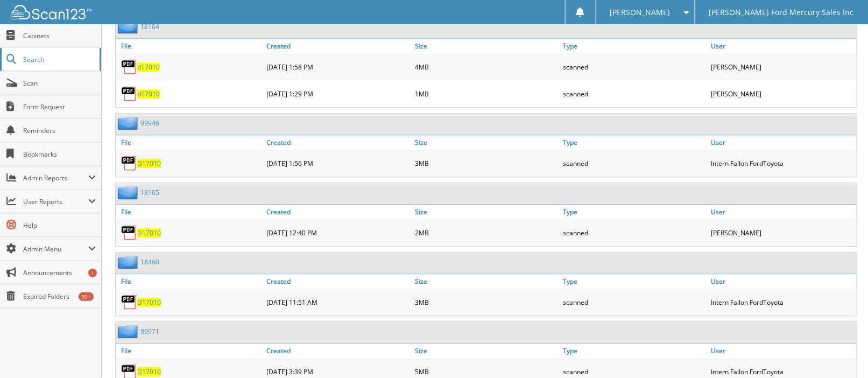 The width and height of the screenshot is (868, 378). What do you see at coordinates (150, 26) in the screenshot?
I see `a: 18164` at bounding box center [150, 26].